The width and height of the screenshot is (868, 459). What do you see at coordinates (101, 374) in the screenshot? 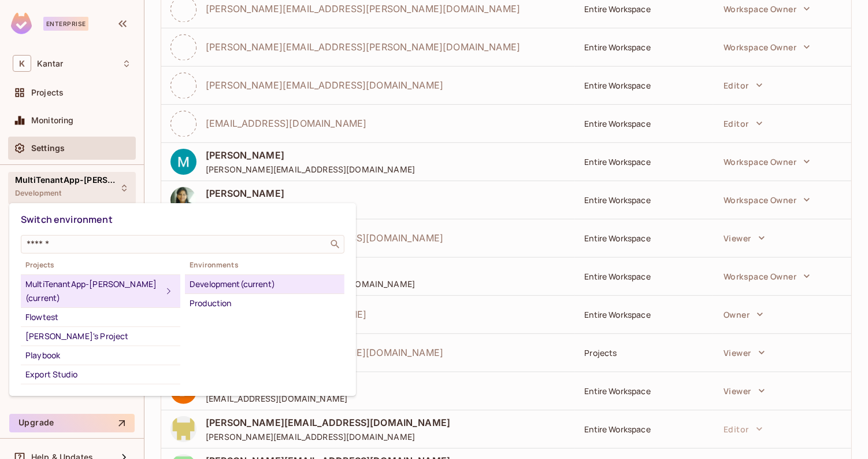
I see `div: Export Studio` at bounding box center [101, 374].